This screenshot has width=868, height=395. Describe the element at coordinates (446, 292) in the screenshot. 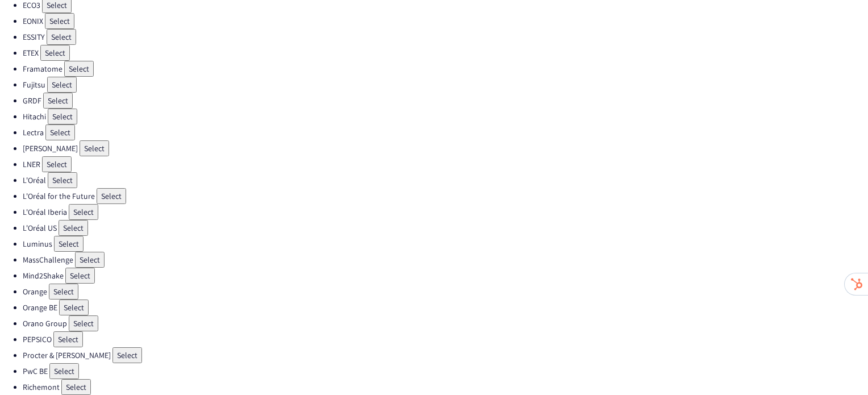

I see `li: Orange` at that location.